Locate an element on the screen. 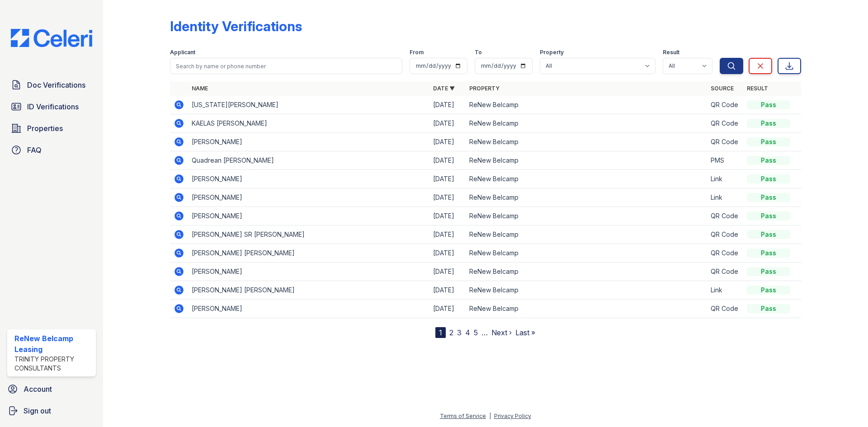  span: Properties is located at coordinates (45, 128).